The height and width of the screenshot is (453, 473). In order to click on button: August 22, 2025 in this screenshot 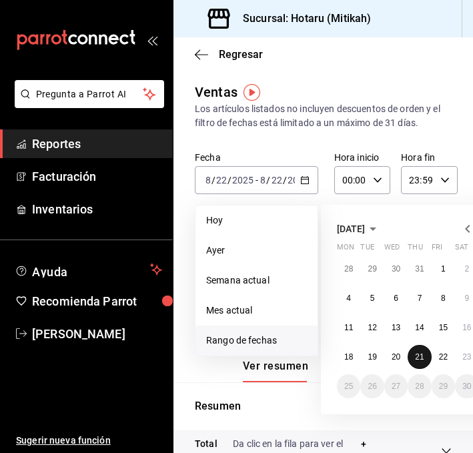, I will do `click(443, 357)`.